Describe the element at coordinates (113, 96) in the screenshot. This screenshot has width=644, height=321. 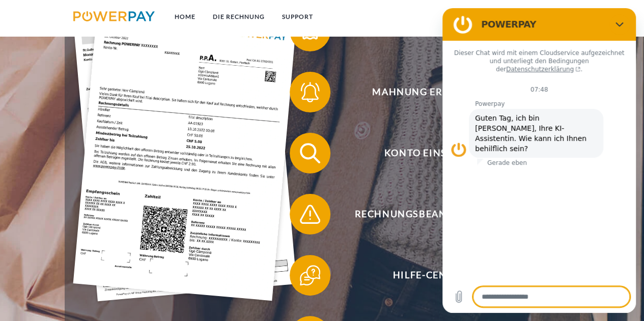
I see `p: Powerpay` at that location.